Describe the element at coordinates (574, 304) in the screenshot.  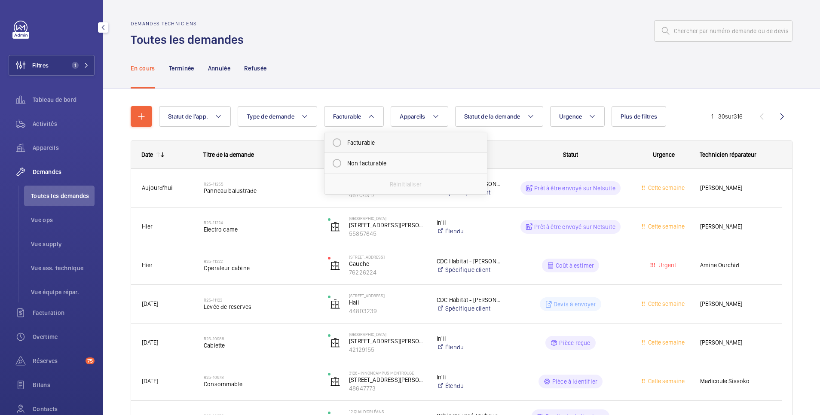
I see `p: Devis à envoyer` at that location.